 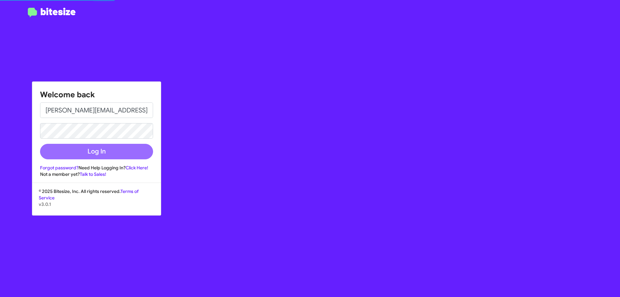 I want to click on a: Forgot password?, so click(x=59, y=168).